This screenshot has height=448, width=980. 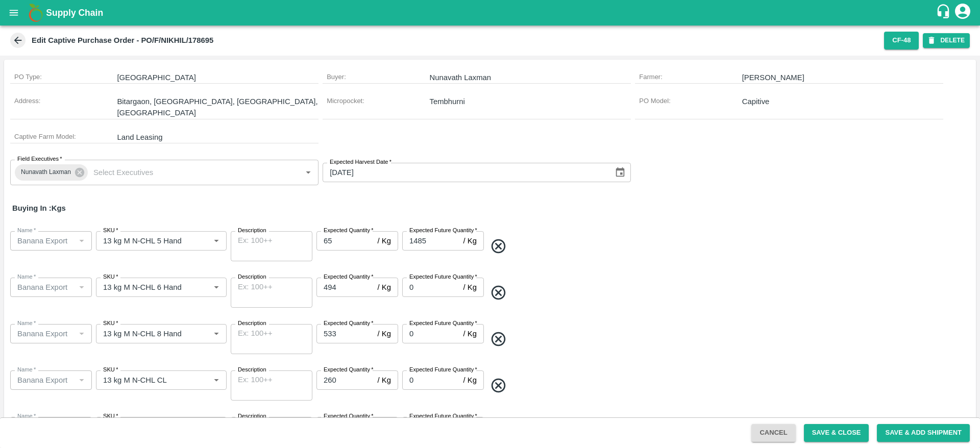 What do you see at coordinates (944, 13) in the screenshot?
I see `div: customer-support` at bounding box center [944, 13].